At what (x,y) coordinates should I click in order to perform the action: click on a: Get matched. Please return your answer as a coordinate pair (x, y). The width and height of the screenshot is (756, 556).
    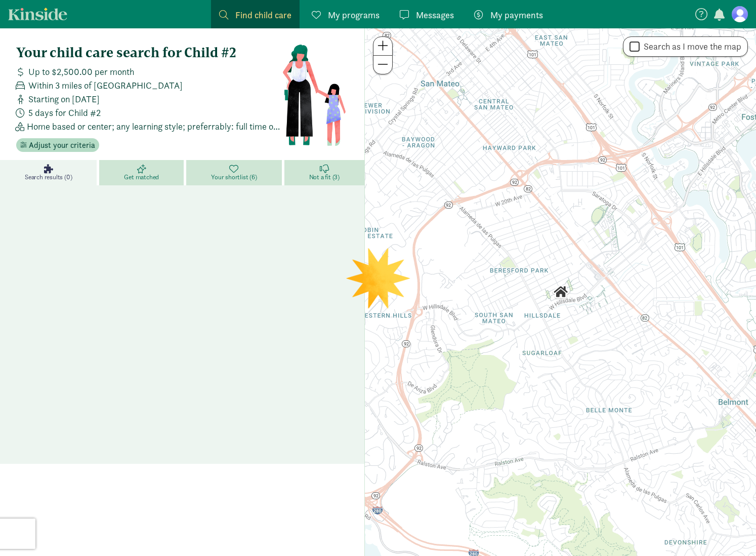
    Looking at the image, I should click on (143, 172).